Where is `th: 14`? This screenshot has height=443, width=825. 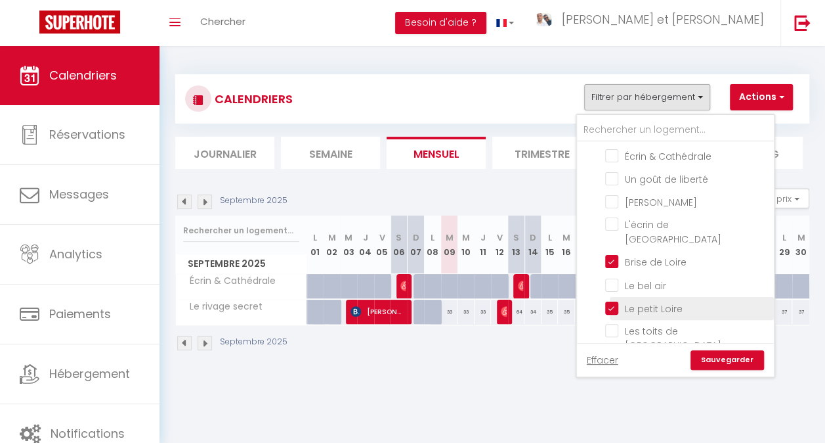 th: 14 is located at coordinates (533, 244).